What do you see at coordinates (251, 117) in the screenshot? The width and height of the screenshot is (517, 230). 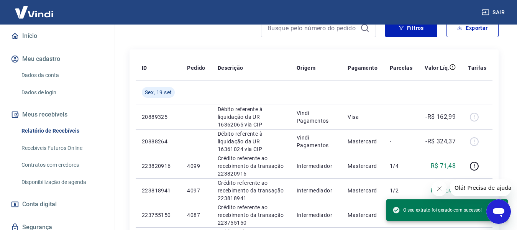 I see `p: Débito referente à liquidação da UR 16362065 via CIP` at bounding box center [251, 117].